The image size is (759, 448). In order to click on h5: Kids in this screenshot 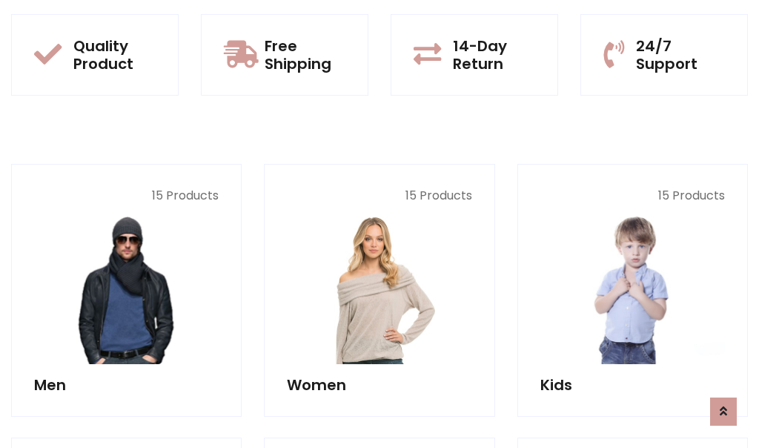, I will do `click(632, 385)`.